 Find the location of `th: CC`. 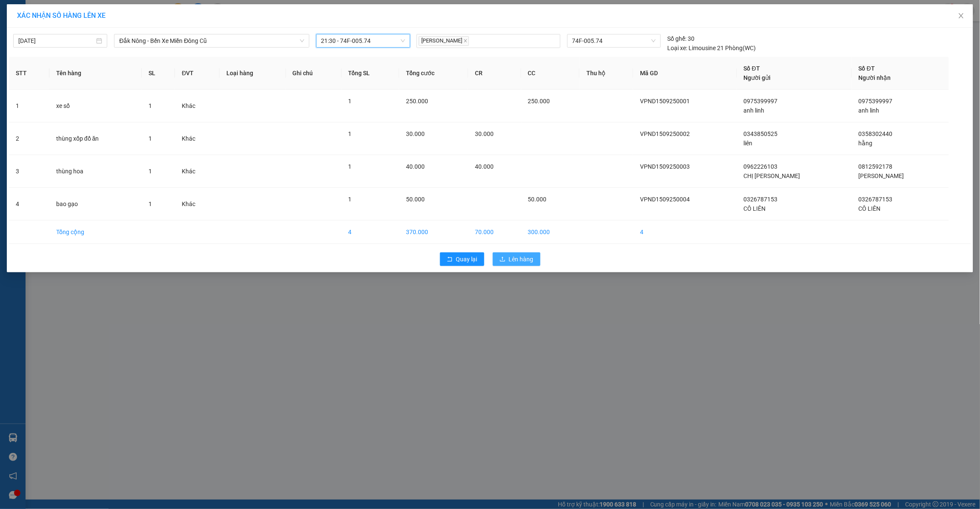

th: CC is located at coordinates (550, 73).